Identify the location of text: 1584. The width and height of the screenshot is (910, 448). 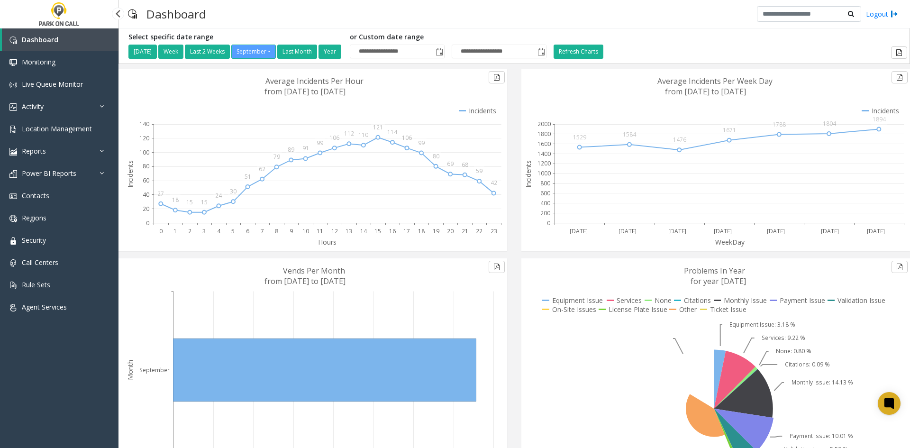
(630, 134).